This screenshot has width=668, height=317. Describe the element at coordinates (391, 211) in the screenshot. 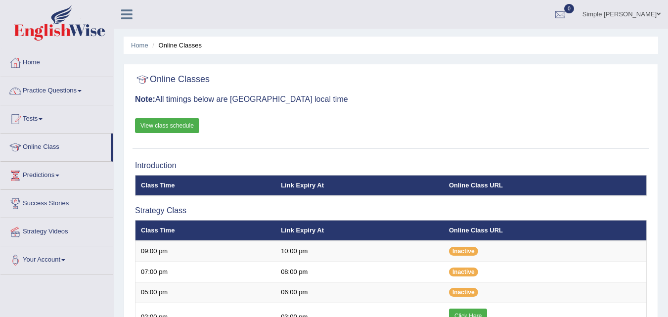

I see `h3: Strategy Class` at that location.